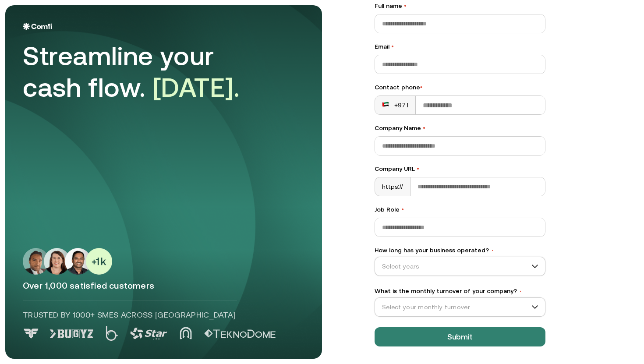 The image size is (644, 364). Describe the element at coordinates (460, 87) in the screenshot. I see `div: Contact phone` at that location.